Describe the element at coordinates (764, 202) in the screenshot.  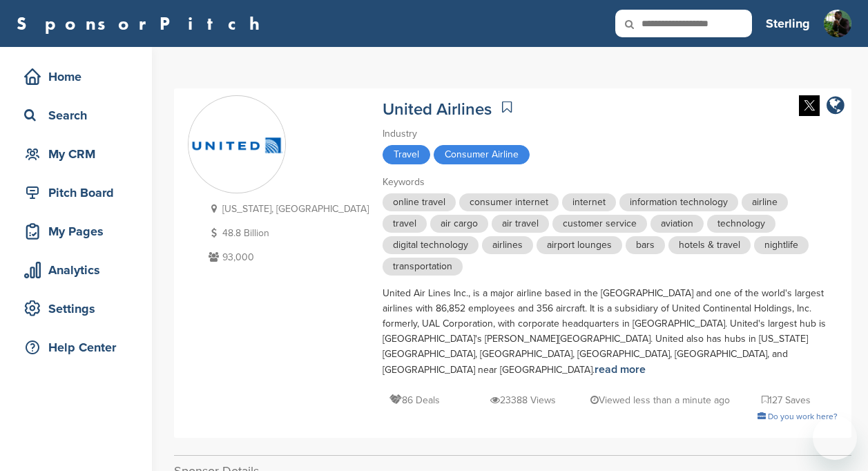
I see `span: airline` at that location.